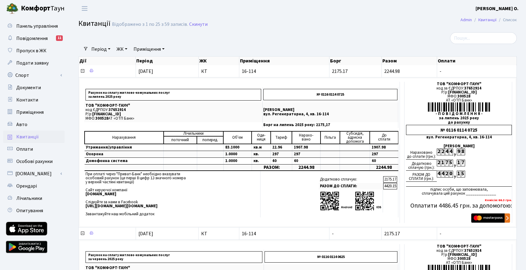 This screenshot has height=270, width=526. Describe the element at coordinates (261, 138) in the screenshot. I see `td: Оди- ниця` at that location.